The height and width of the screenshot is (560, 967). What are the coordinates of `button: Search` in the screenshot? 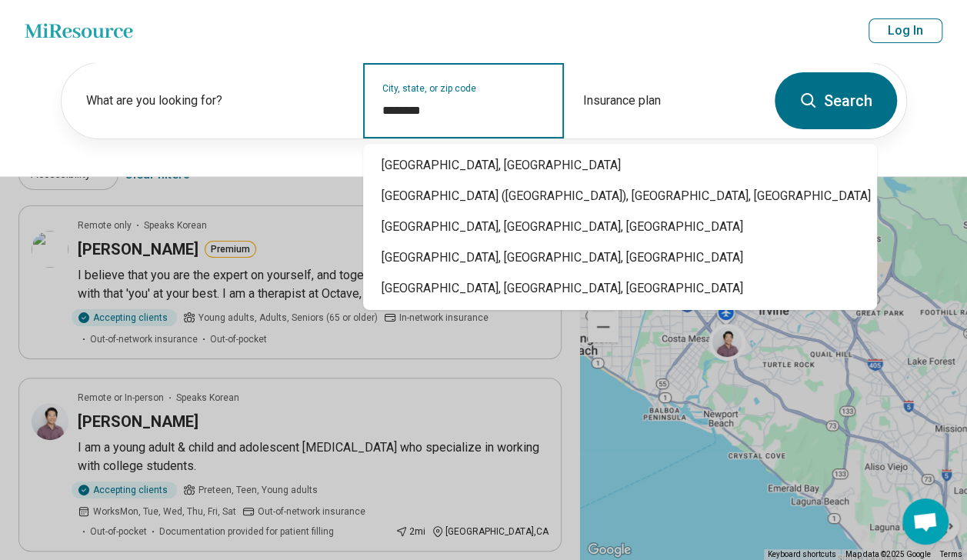 It's located at (835, 101).